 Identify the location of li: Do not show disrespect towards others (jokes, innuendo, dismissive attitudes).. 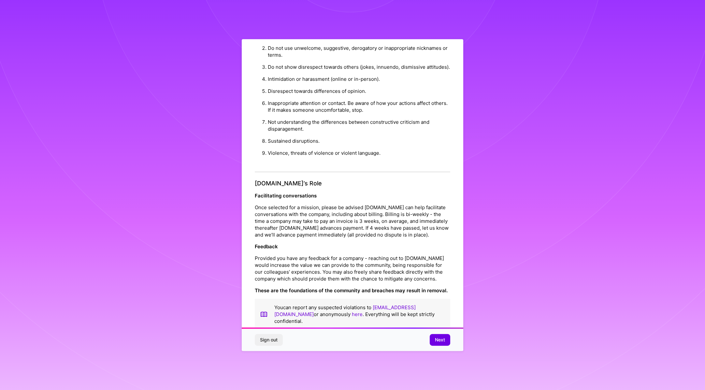
(359, 67).